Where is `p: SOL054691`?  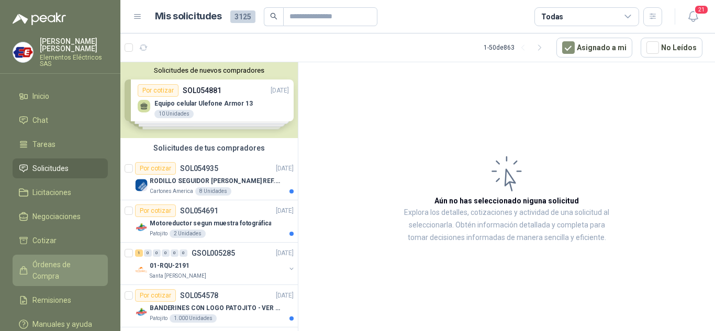
p: SOL054691 is located at coordinates (199, 211).